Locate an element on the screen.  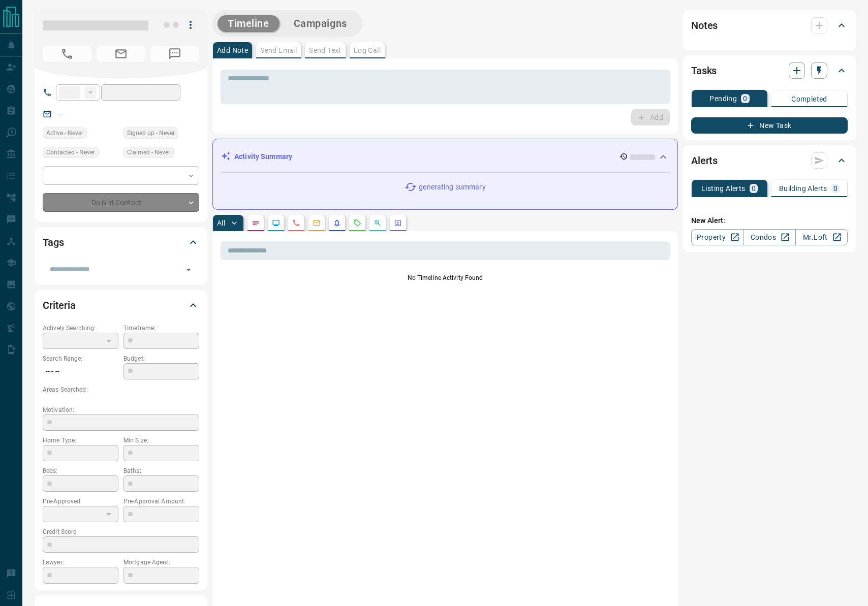
p: Timeframe: is located at coordinates (161, 328).